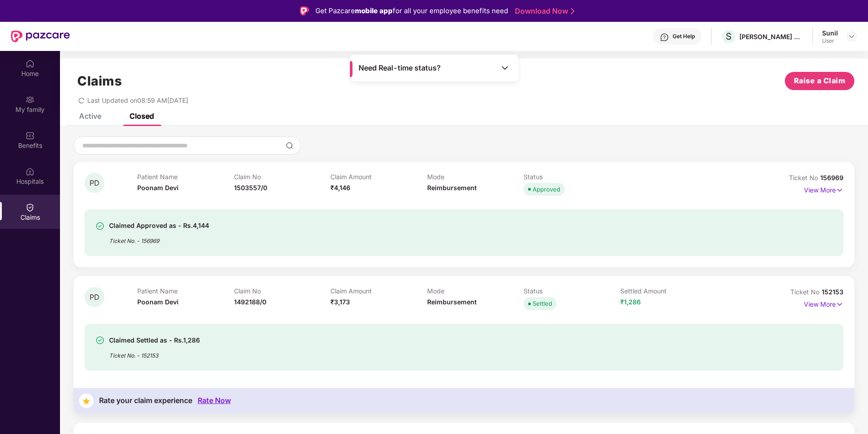  What do you see at coordinates (373, 11) in the screenshot?
I see `strong: mobile app` at bounding box center [373, 11].